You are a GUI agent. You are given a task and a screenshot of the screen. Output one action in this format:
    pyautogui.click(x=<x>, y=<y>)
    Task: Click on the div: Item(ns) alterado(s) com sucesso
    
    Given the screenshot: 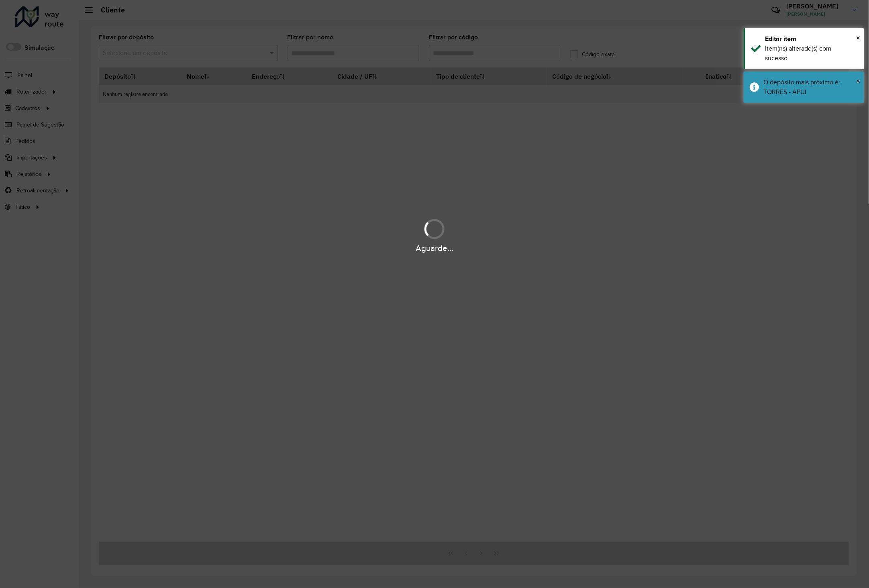 What is the action you would take?
    pyautogui.click(x=812, y=53)
    